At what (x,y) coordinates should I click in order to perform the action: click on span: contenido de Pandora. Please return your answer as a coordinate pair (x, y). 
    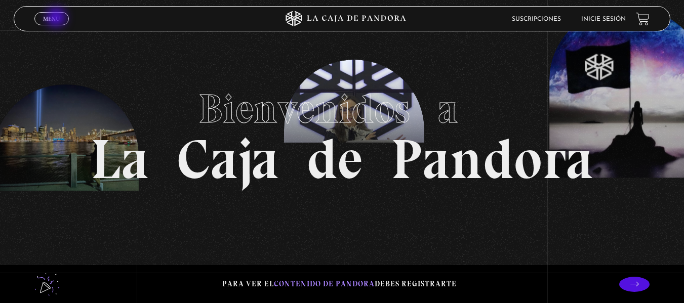
    Looking at the image, I should click on (324, 284).